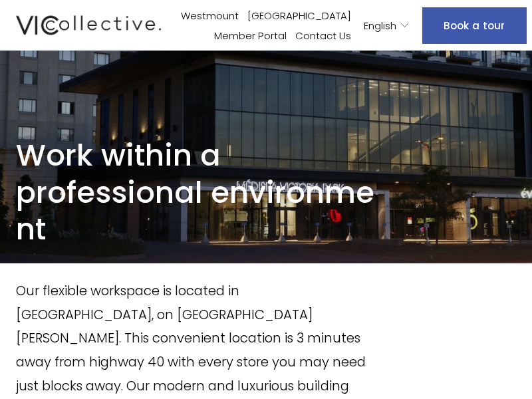 The height and width of the screenshot is (399, 532). Describe the element at coordinates (474, 25) in the screenshot. I see `a: Book a tour` at that location.